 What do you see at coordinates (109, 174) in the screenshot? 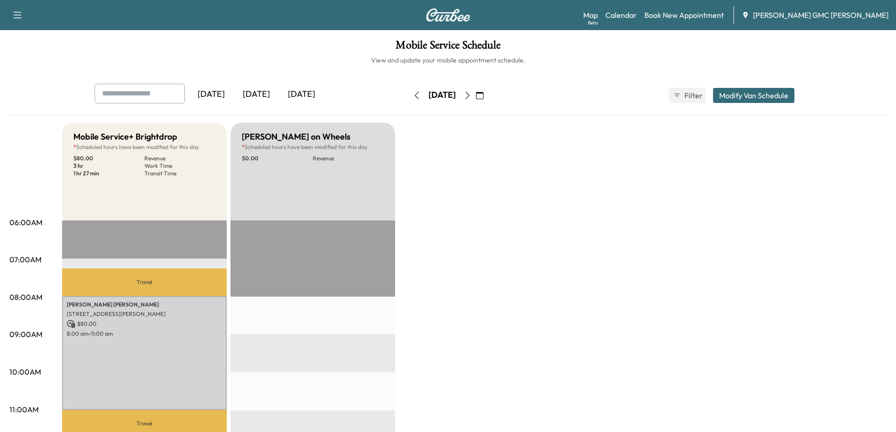
I see `p: 1 hr 27 min` at bounding box center [109, 174].